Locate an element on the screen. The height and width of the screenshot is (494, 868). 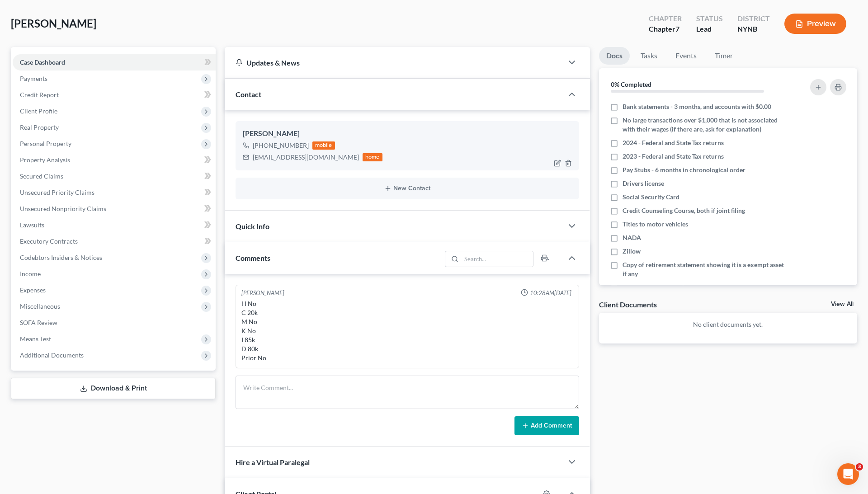
a: Download & Print is located at coordinates (113, 388).